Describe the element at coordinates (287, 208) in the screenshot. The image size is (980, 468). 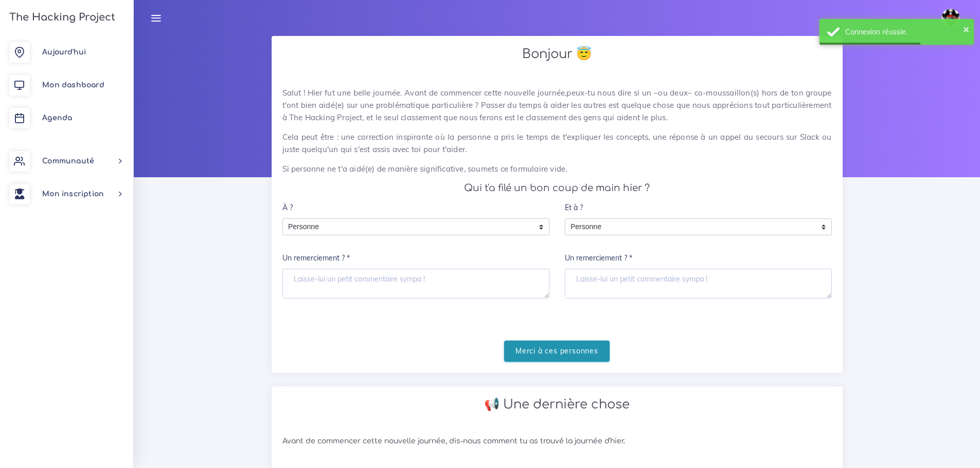
I see `label: À ?` at that location.